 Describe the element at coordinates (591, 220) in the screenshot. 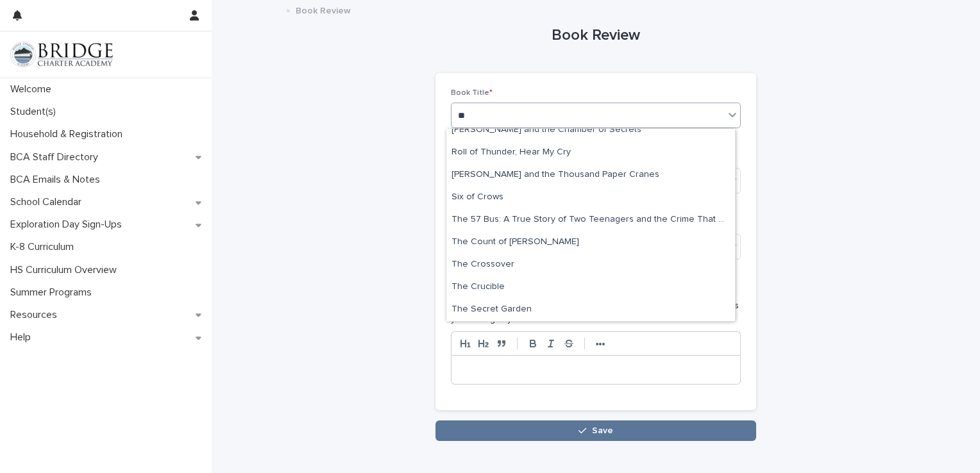

I see `div: The 57 Bus: A True Story of Two Teenagers and the Crime That Changed Their Lives` at that location.